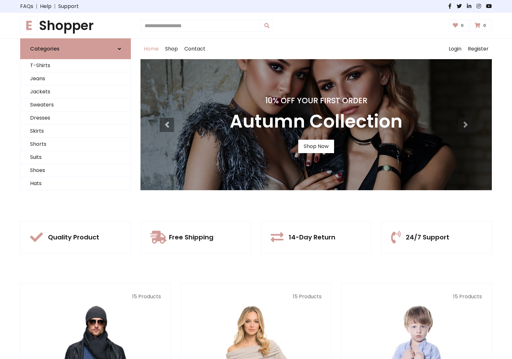 The image size is (512, 359). I want to click on a: Skirts, so click(76, 131).